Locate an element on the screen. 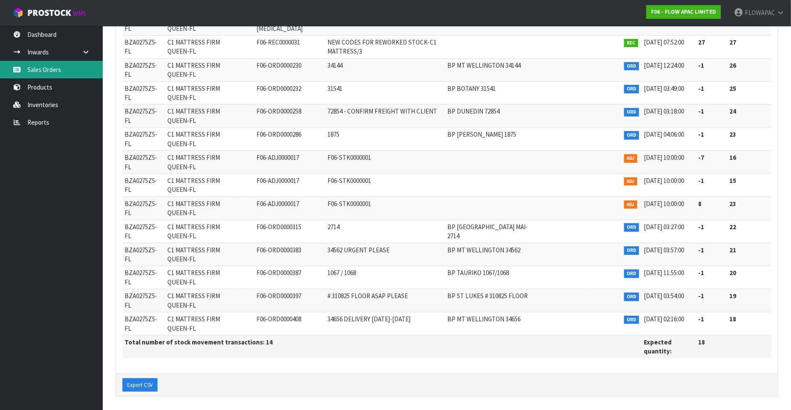  span: FLOWAPAC is located at coordinates (760, 12).